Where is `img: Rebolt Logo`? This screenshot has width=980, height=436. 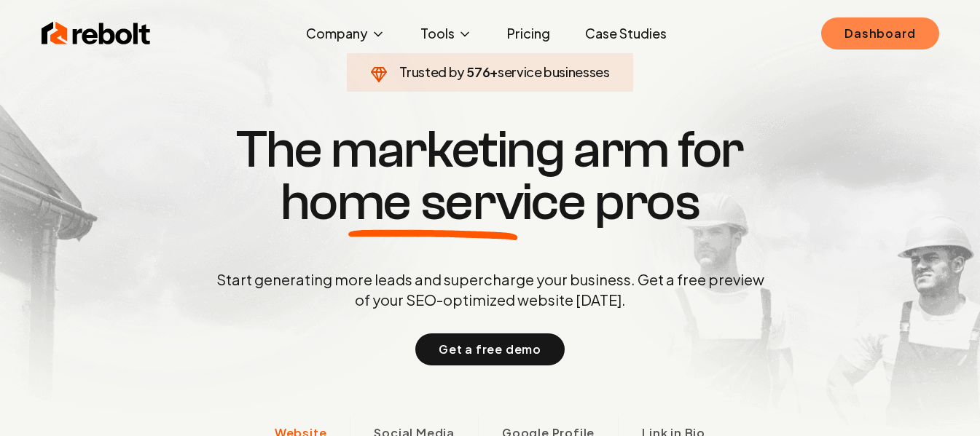
img: Rebolt Logo is located at coordinates (96, 33).